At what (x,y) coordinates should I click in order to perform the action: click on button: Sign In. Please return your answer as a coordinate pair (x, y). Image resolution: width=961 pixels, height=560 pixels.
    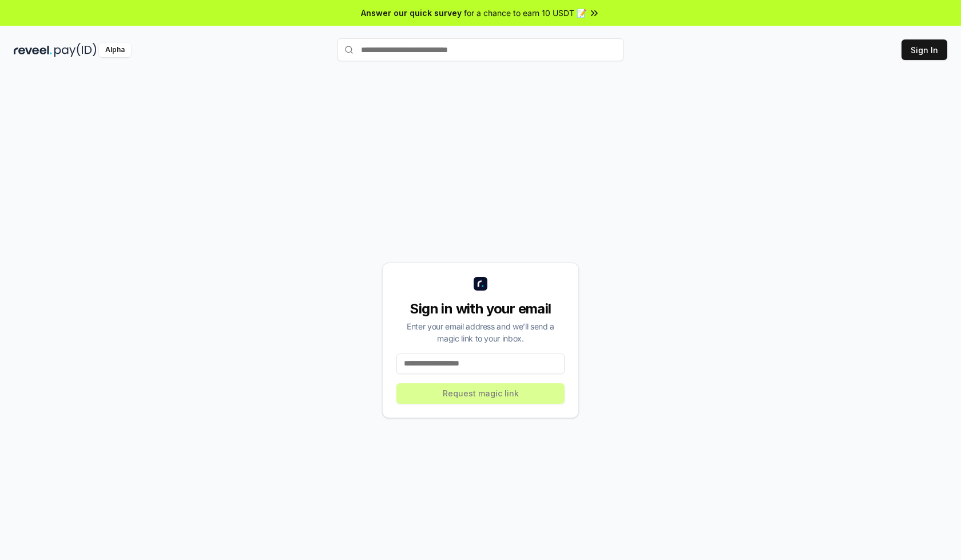
    Looking at the image, I should click on (924, 49).